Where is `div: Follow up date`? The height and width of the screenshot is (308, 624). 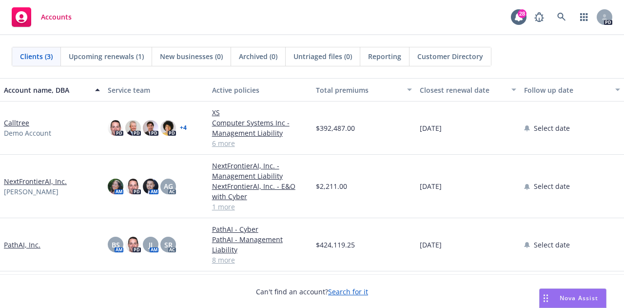
div: Follow up date is located at coordinates (566, 90).